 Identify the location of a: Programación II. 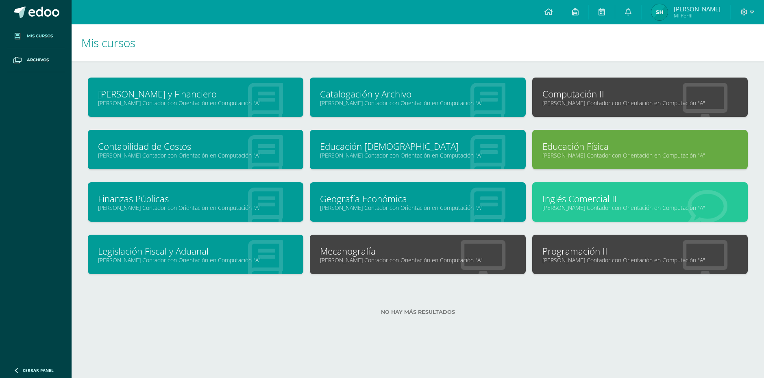
(640, 251).